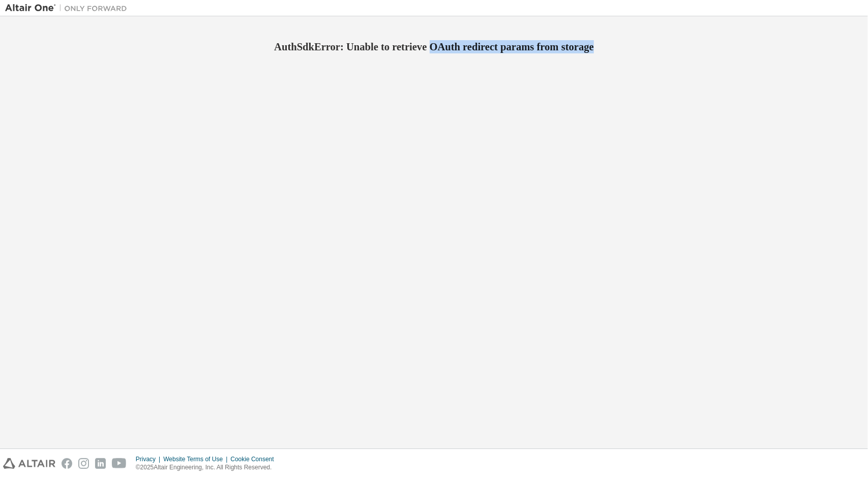 This screenshot has height=478, width=868. Describe the element at coordinates (208, 467) in the screenshot. I see `p: © 2025 Altair Engineering, Inc. All Rights Reserved.` at that location.